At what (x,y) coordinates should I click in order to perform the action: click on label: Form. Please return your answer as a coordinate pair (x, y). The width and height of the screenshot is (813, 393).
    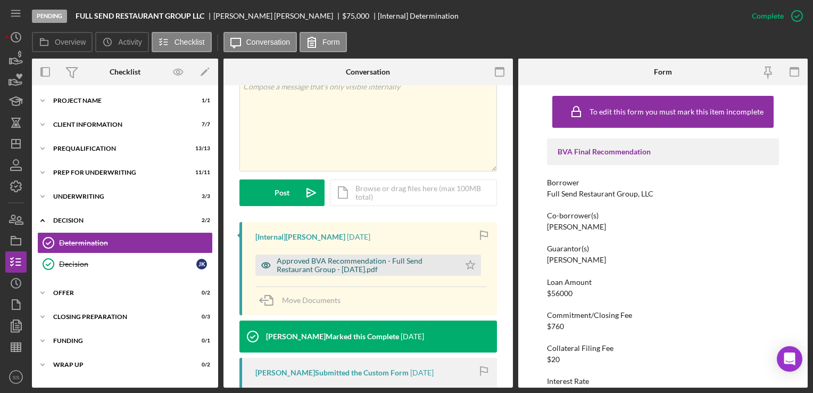
    Looking at the image, I should click on (331, 42).